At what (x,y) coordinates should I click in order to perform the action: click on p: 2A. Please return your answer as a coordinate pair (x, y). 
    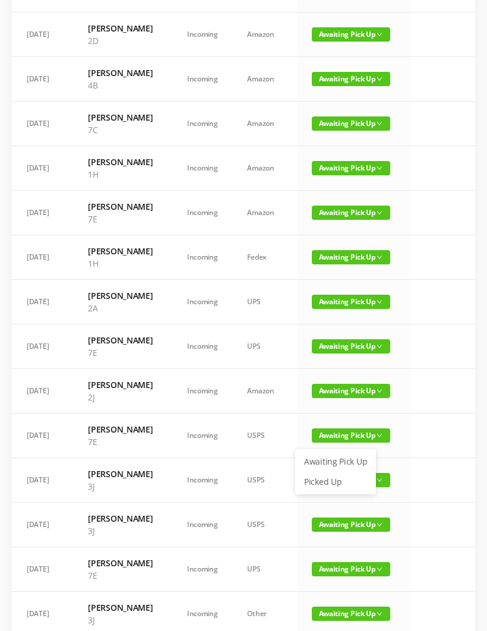
    Looking at the image, I should click on (122, 308).